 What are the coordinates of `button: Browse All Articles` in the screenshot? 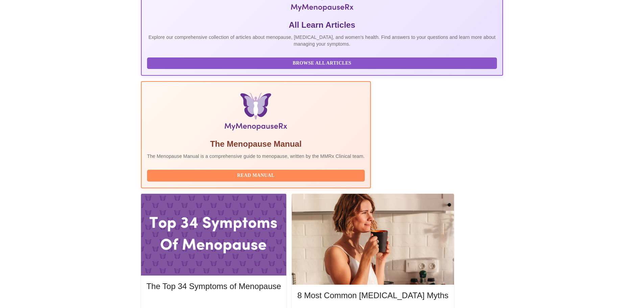 It's located at (322, 63).